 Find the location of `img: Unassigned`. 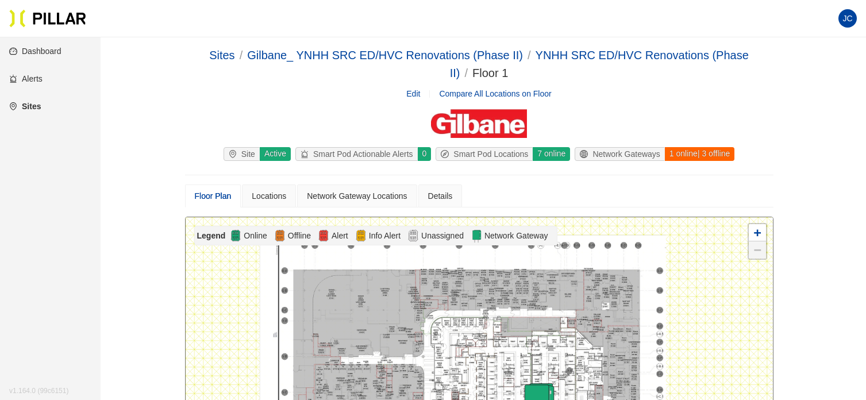

img: Unassigned is located at coordinates (413, 236).